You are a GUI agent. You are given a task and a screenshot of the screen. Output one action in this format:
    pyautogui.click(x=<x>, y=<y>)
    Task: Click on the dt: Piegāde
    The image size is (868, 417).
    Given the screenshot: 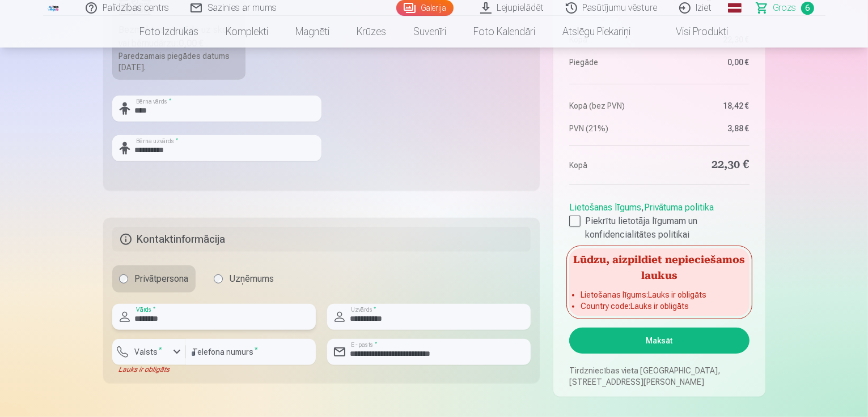 What is the action you would take?
    pyautogui.click(x=611, y=62)
    